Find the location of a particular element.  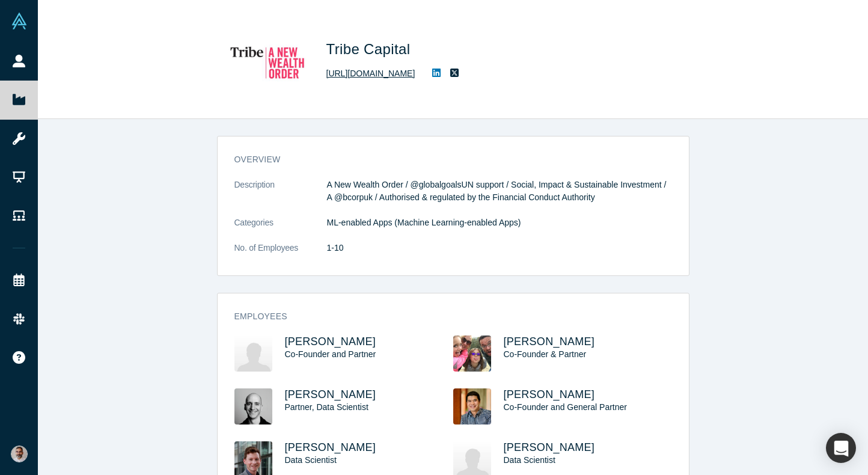

span: Co-Founder and General Partner is located at coordinates (565, 407).